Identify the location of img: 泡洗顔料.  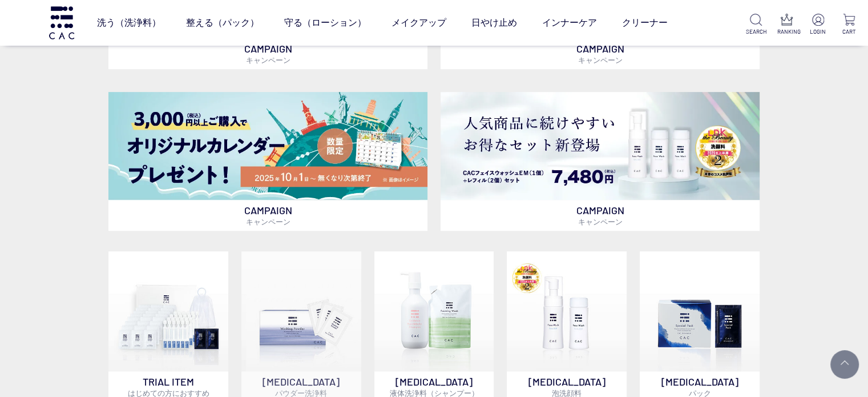
(567, 311).